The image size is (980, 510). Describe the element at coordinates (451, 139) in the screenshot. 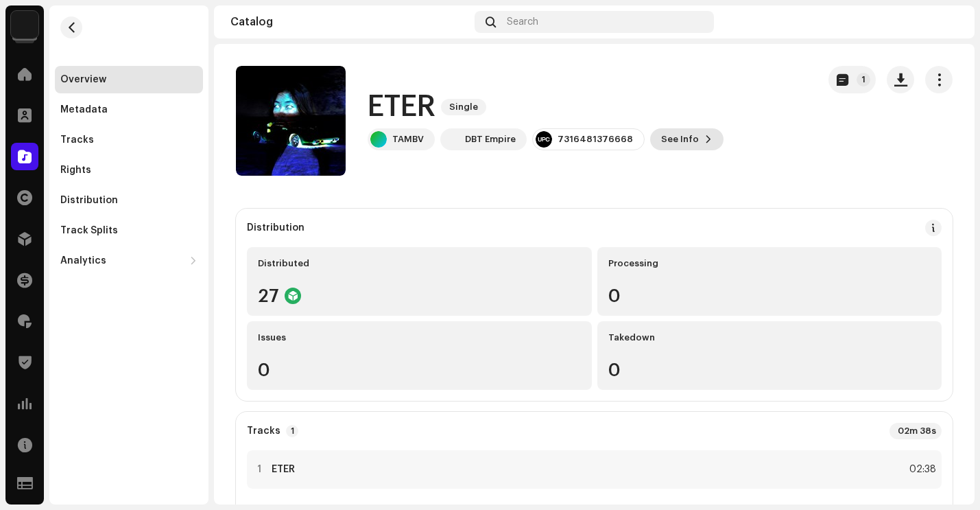

I see `img: 537aa21d-1fbf-4382-b0a2-0b7192ad8f72` at that location.